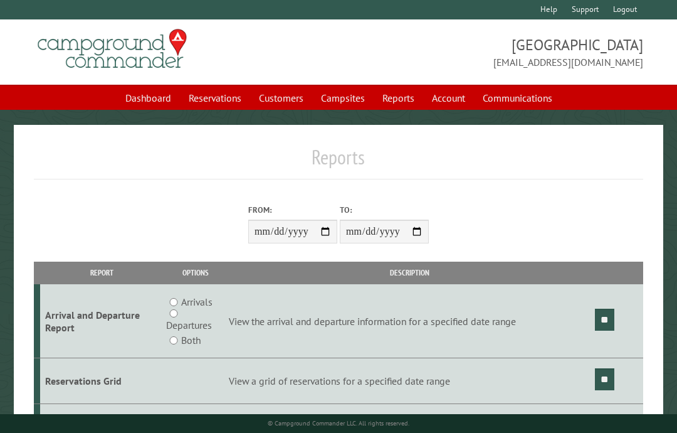 This screenshot has width=677, height=433. What do you see at coordinates (148, 98) in the screenshot?
I see `a: Dashboard` at bounding box center [148, 98].